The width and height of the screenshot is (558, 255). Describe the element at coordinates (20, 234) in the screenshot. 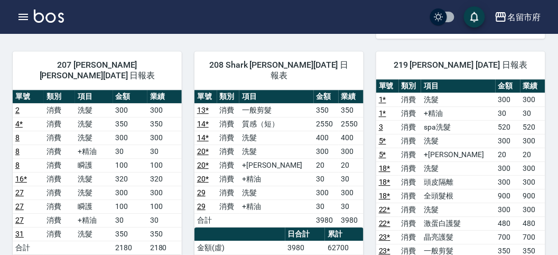

I see `a: 31` at that location.